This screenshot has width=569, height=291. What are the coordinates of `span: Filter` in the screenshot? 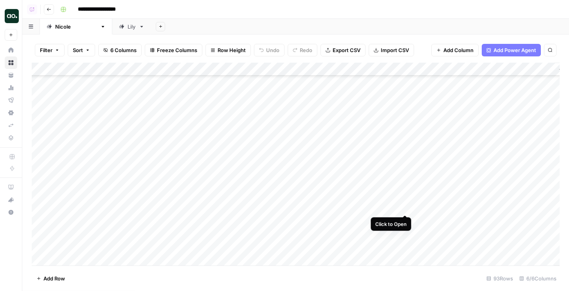 It's located at (46, 50).